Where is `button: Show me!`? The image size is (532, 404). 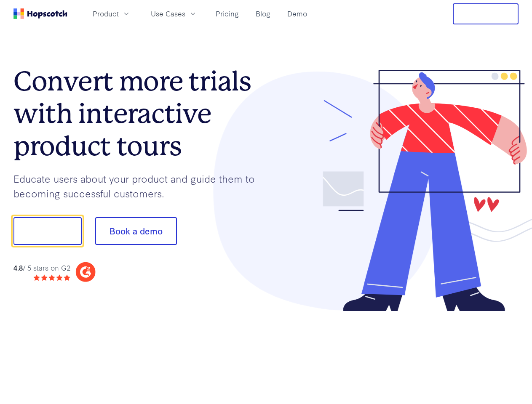 button: Show me! is located at coordinates (48, 231).